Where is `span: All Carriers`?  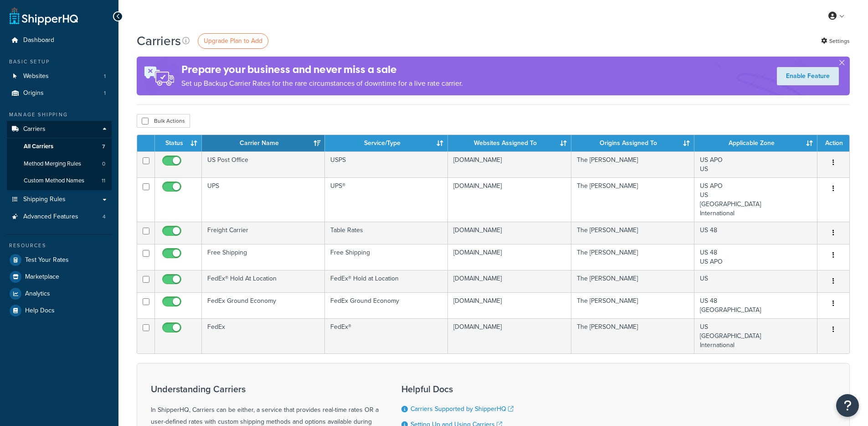
span: All Carriers is located at coordinates (38, 146).